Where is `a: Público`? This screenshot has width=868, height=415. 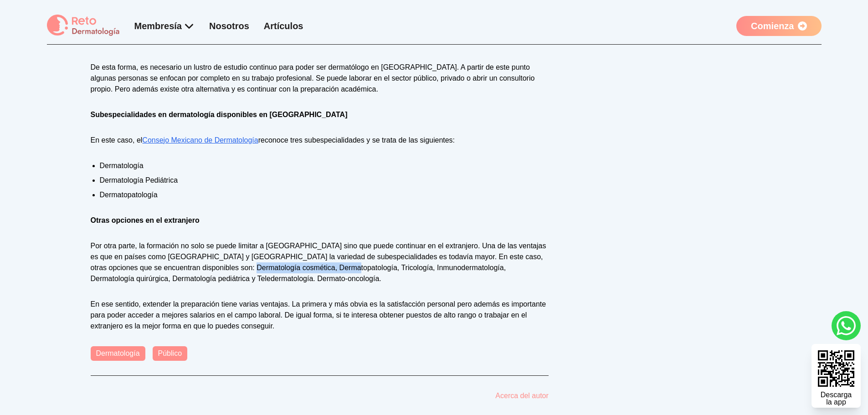 a: Público is located at coordinates (170, 353).